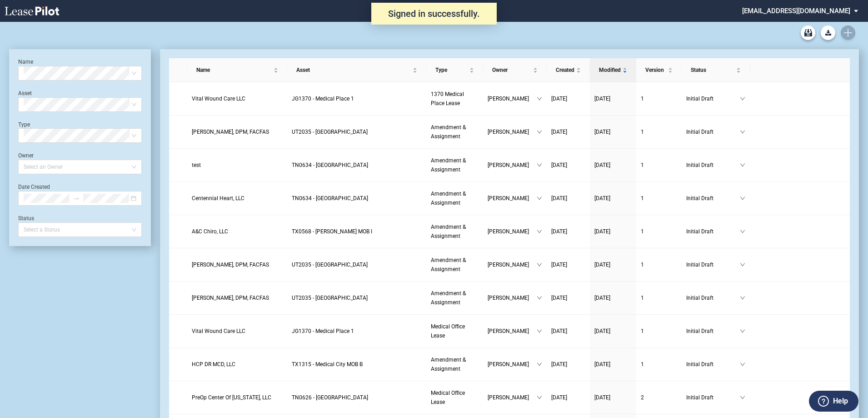  Describe the element at coordinates (353, 70) in the screenshot. I see `span: Asset` at that location.